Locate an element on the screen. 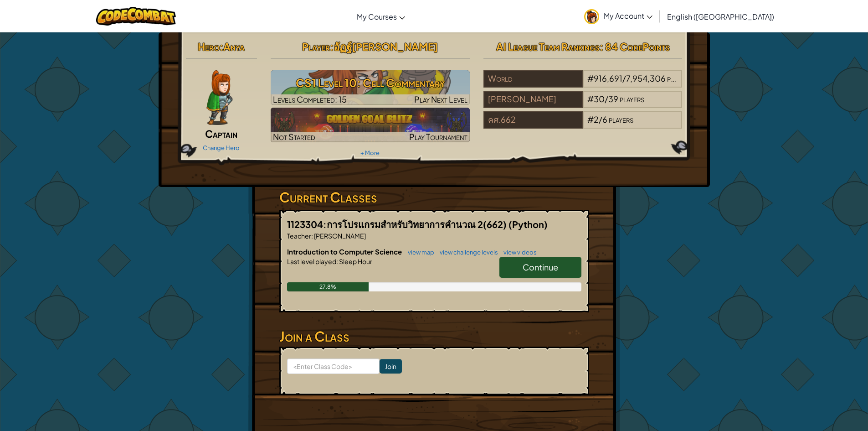 The image size is (868, 431). span: Hero is located at coordinates (209, 46).